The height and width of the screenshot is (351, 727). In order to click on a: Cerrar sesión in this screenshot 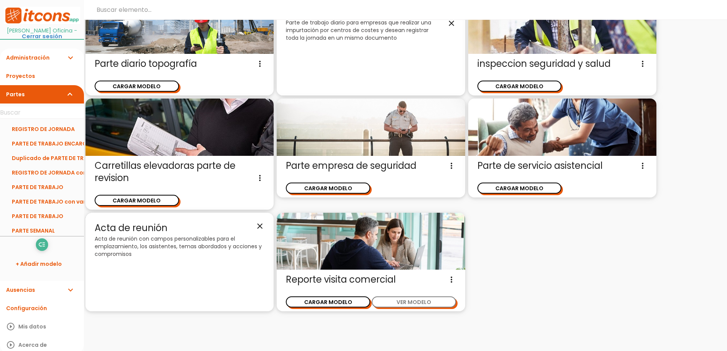, I will do `click(42, 36)`.